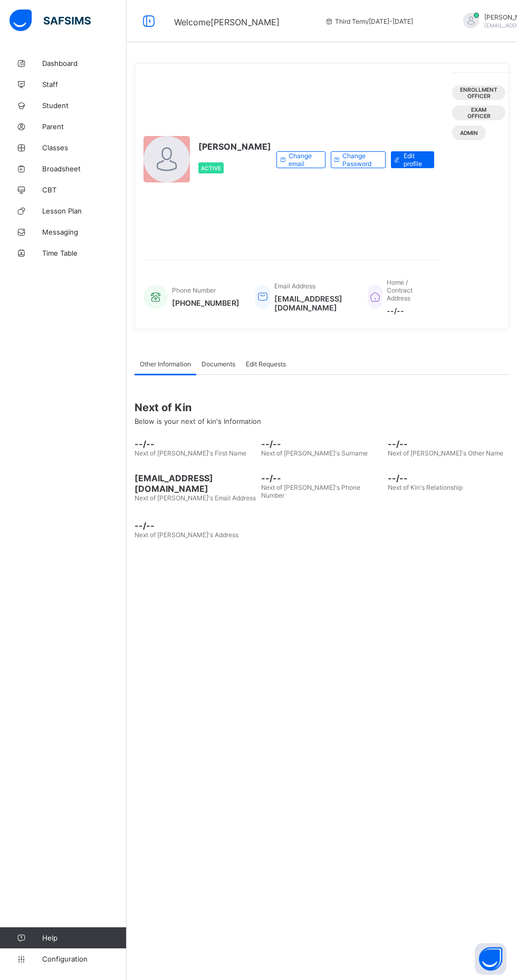 The image size is (517, 980). What do you see at coordinates (84, 959) in the screenshot?
I see `span: Configuration` at bounding box center [84, 959].